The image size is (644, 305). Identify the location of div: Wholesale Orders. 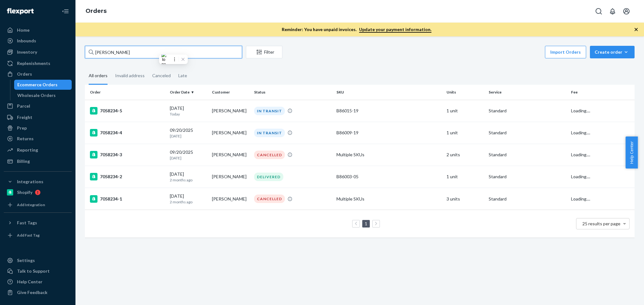
(36, 95).